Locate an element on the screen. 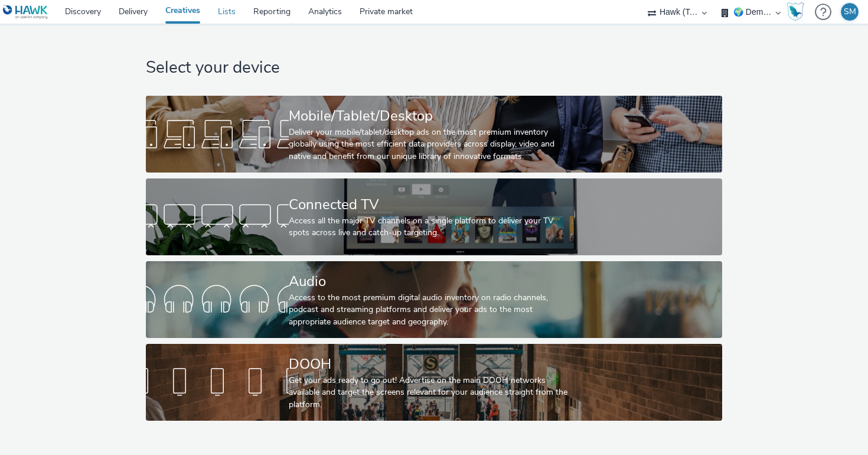  div: Access to the most premium digital audio inventory on radio channels, podcast and streaming platf... is located at coordinates (432, 309).